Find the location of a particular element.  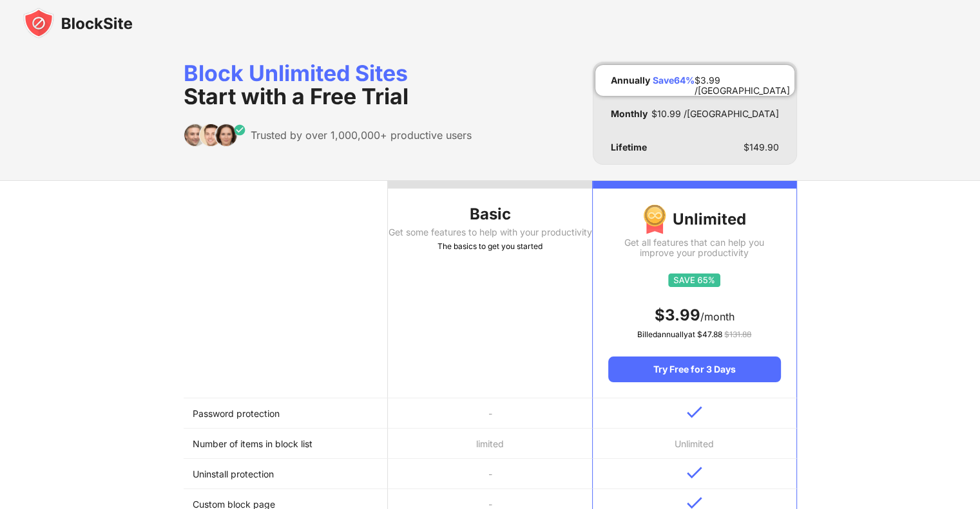

td: Unlimited is located at coordinates (694, 444).